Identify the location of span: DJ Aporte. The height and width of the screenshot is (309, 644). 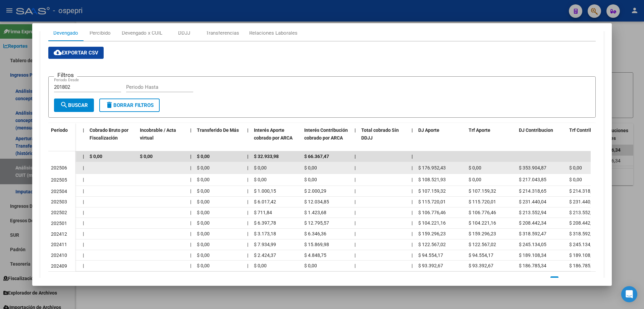
(429, 130).